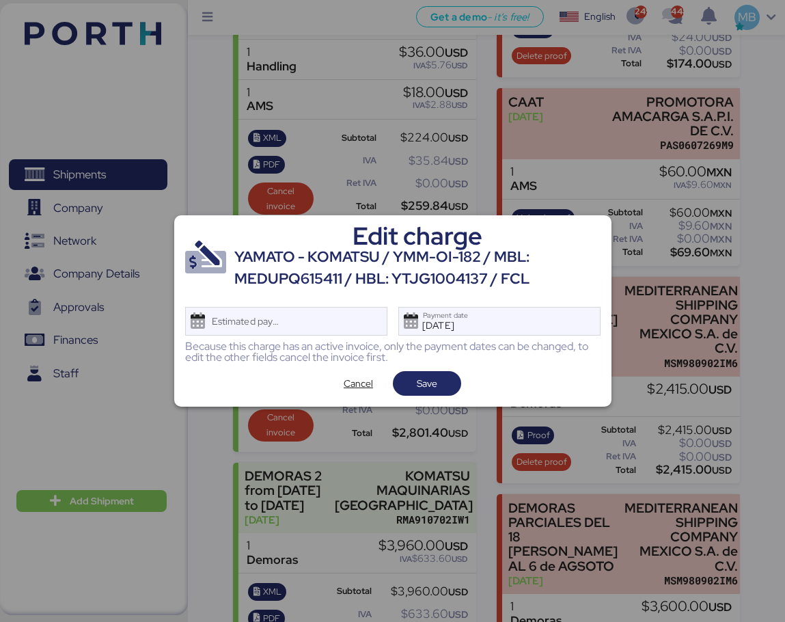  Describe the element at coordinates (358, 383) in the screenshot. I see `span: Cancel` at that location.